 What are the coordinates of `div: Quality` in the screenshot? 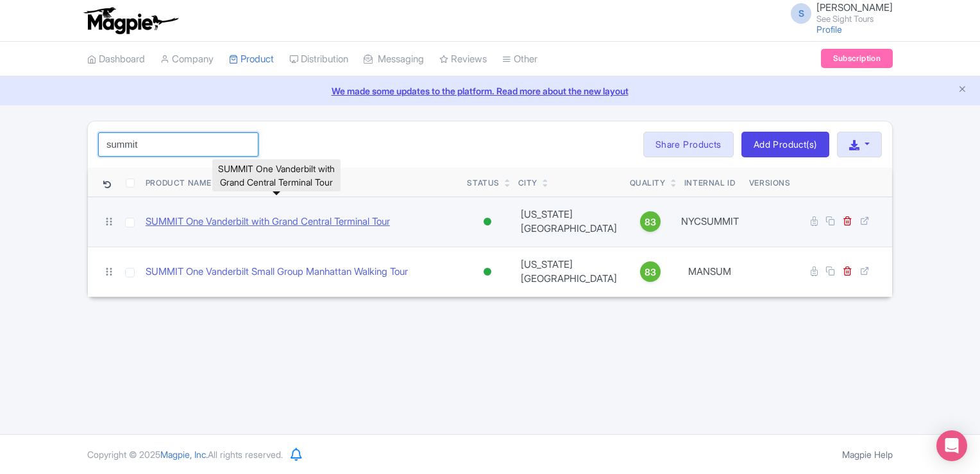 It's located at (648, 183).